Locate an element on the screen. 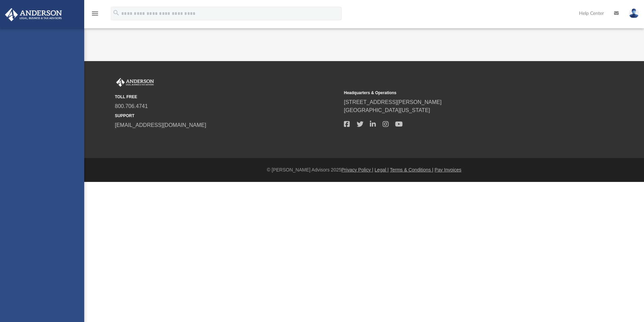 The width and height of the screenshot is (644, 322). small: SUPPORT is located at coordinates (227, 116).